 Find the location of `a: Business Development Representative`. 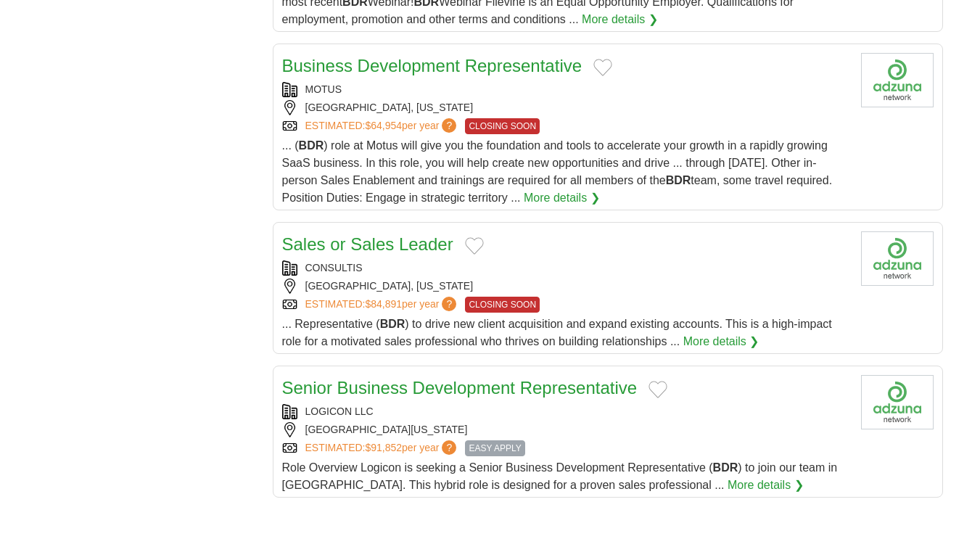

a: Business Development Representative is located at coordinates (432, 66).